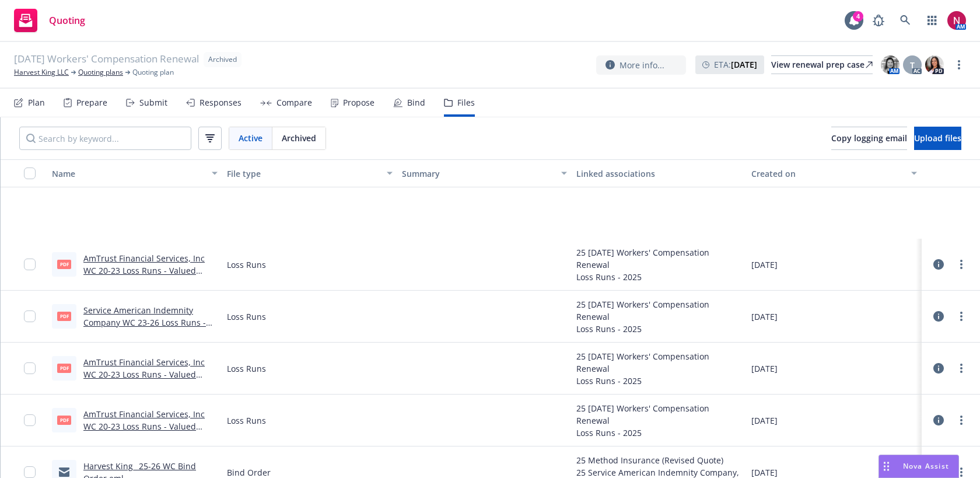 The height and width of the screenshot is (478, 980). Describe the element at coordinates (50, 21) in the screenshot. I see `a: Quoting` at that location.